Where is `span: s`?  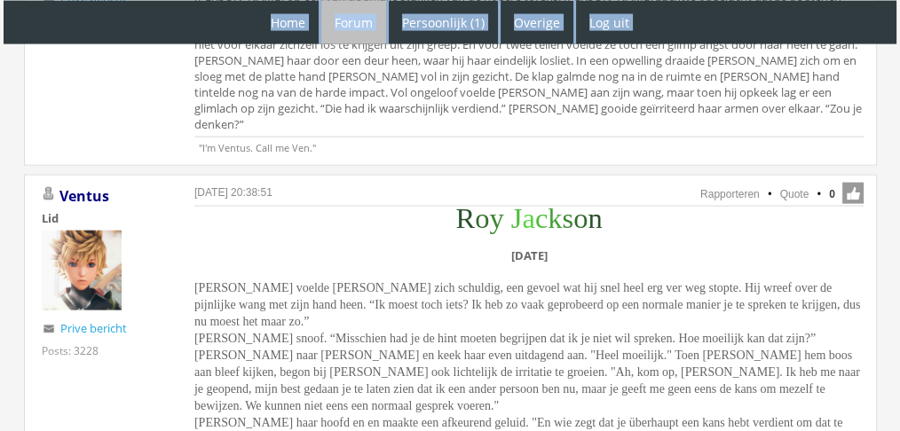
span: s is located at coordinates (568, 218).